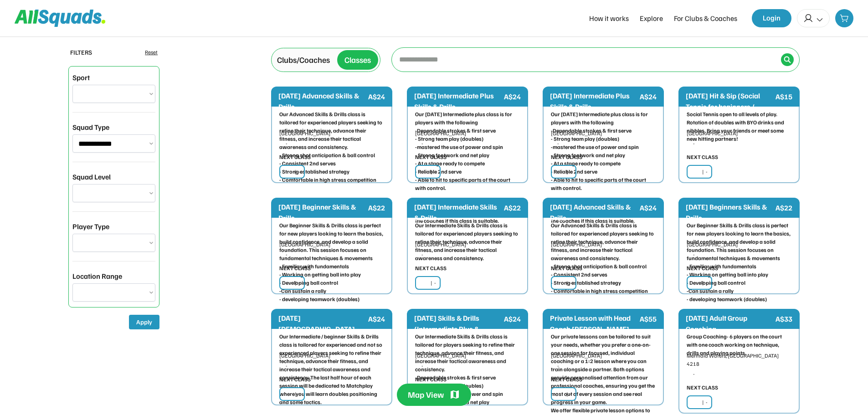 The width and height of the screenshot is (868, 415). Describe the element at coordinates (81, 52) in the screenshot. I see `div: FILTERS` at that location.